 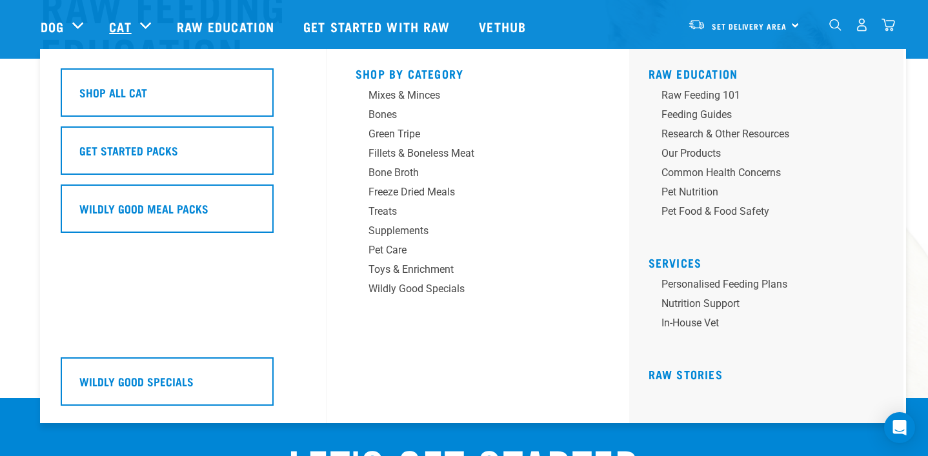 I want to click on div: Supplements, so click(x=469, y=231).